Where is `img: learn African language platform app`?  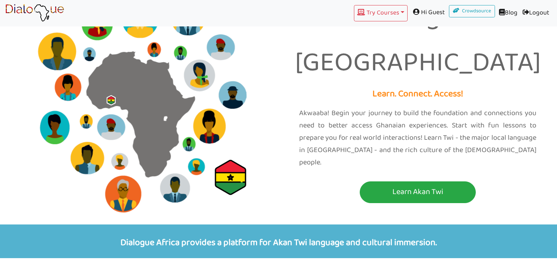
img: learn African language platform app is located at coordinates (34, 13).